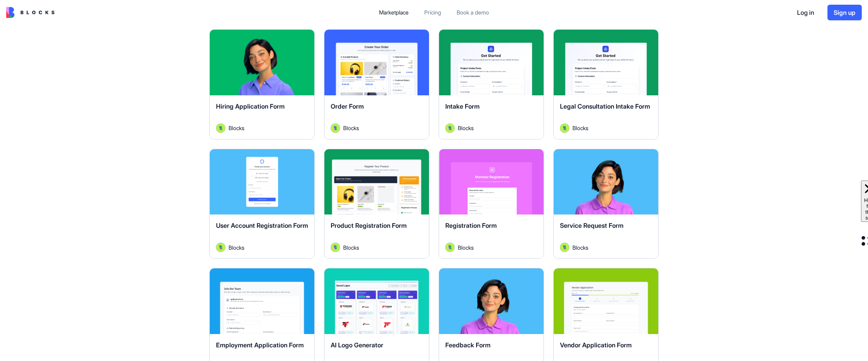  Describe the element at coordinates (250, 106) in the screenshot. I see `span: Hiring Application Form` at that location.